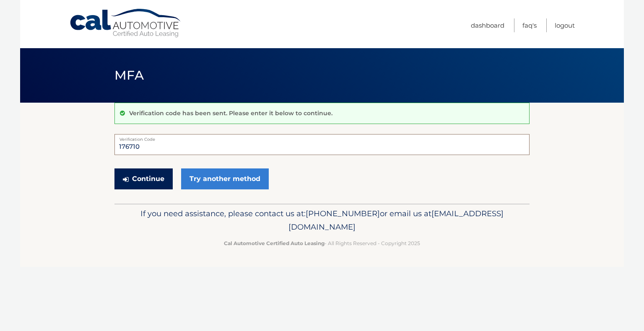 This screenshot has width=644, height=331. I want to click on p: - All Rights Reserved - Copyright 2025, so click(322, 243).